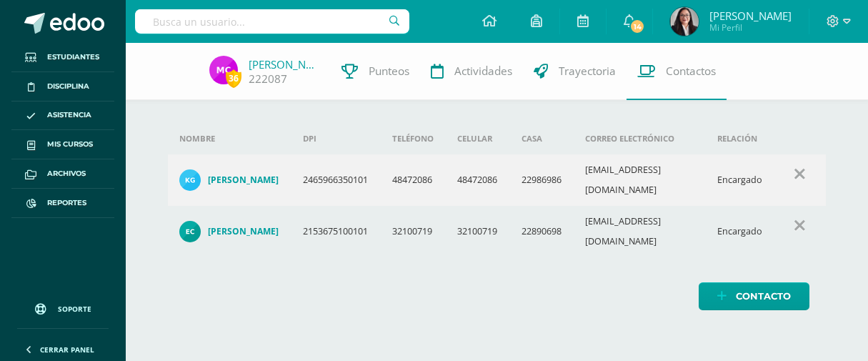  Describe the element at coordinates (190, 232) in the screenshot. I see `img: 9c07a619f0fcdf96422f5443bf576a3f.png` at that location.